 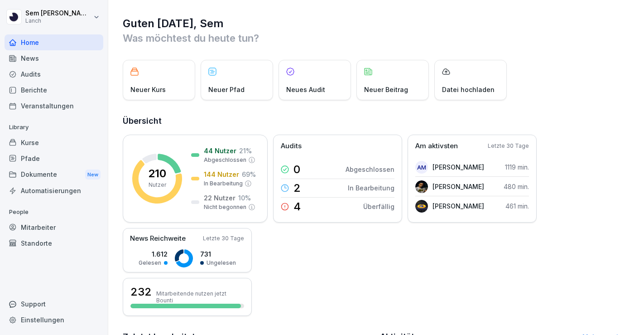 I want to click on p: 1.612, so click(x=153, y=254).